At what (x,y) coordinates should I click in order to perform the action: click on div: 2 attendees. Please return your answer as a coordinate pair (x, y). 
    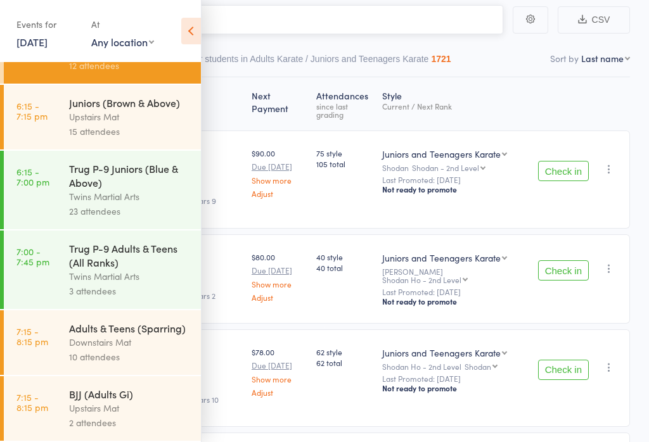
    Looking at the image, I should click on (129, 423).